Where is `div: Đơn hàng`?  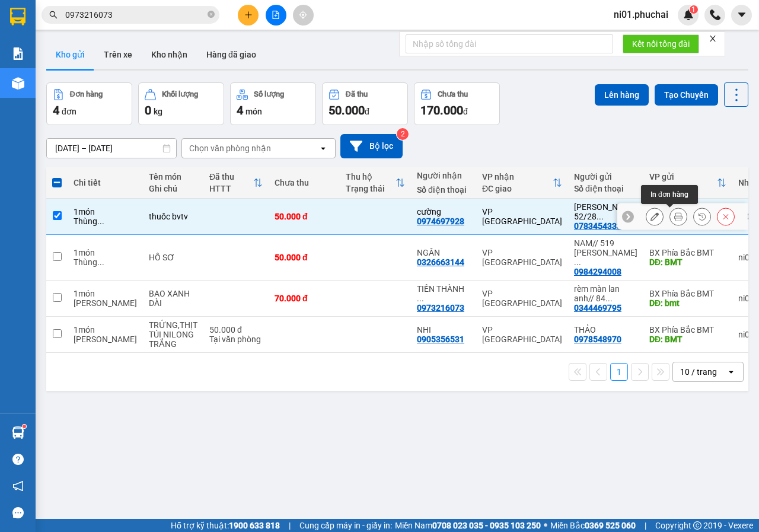
div: Đơn hàng is located at coordinates (86, 95).